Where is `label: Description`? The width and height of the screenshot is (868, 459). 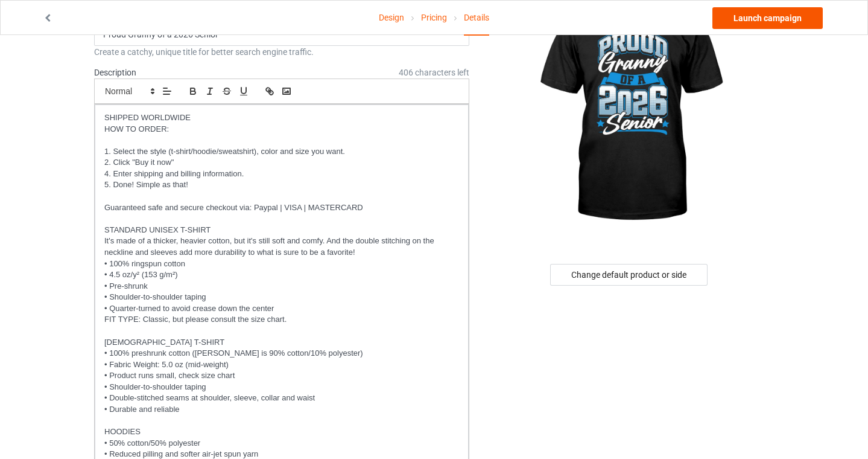 label: Description is located at coordinates (115, 72).